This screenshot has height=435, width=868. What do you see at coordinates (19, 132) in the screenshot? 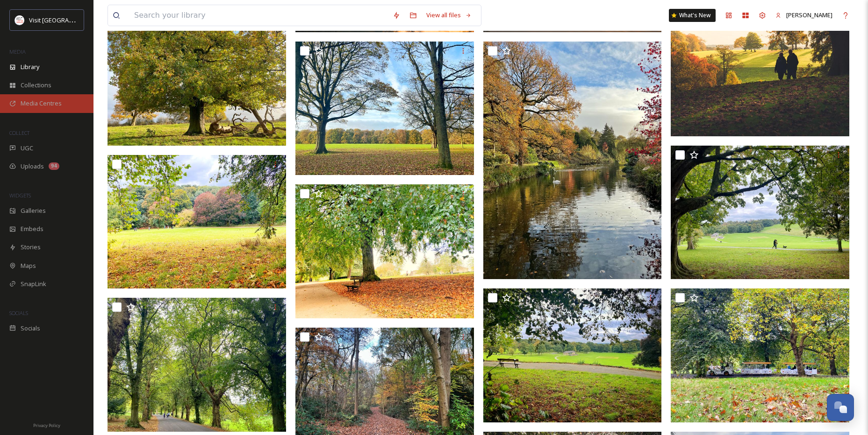
I see `span: COLLECT` at bounding box center [19, 132].